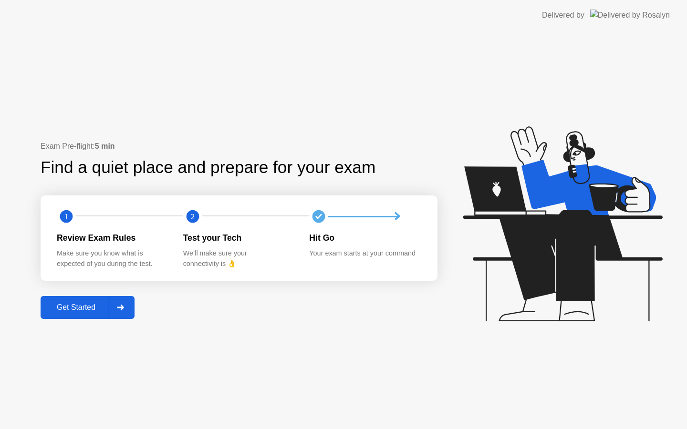 Image resolution: width=687 pixels, height=429 pixels. What do you see at coordinates (112, 259) in the screenshot?
I see `div: Make sure you know what is expected of you during the test.` at bounding box center [112, 259].